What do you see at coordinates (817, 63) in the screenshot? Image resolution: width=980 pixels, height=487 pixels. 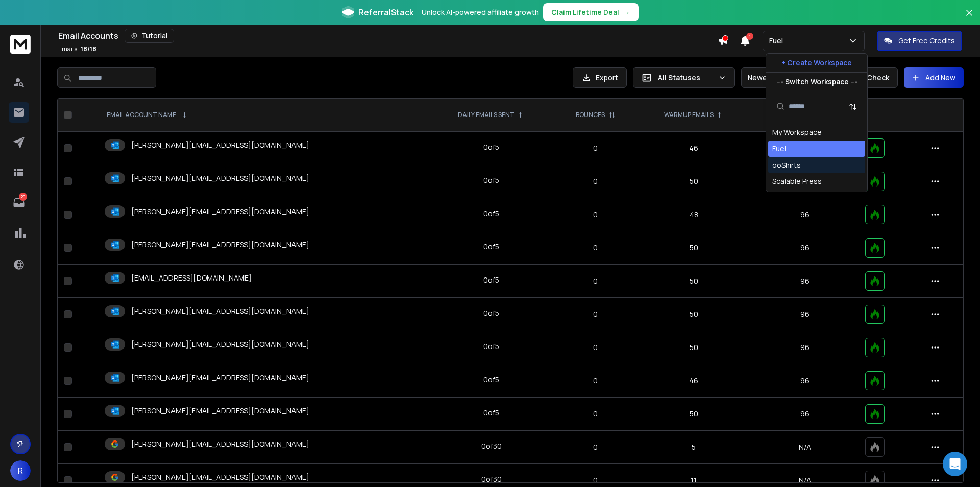 I see `button: + Create Workspace` at bounding box center [817, 63].